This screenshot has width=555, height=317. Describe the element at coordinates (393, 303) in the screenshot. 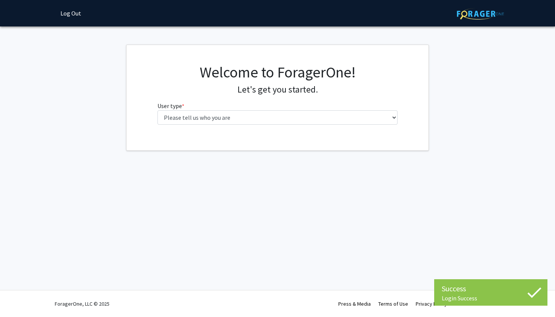

I see `a: Terms of Use` at that location.